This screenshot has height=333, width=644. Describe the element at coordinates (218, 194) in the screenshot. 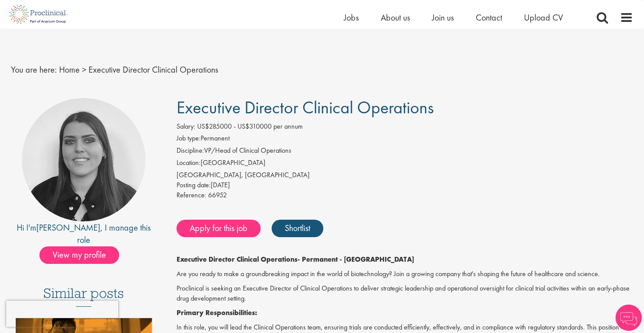

I see `span: 66952` at that location.